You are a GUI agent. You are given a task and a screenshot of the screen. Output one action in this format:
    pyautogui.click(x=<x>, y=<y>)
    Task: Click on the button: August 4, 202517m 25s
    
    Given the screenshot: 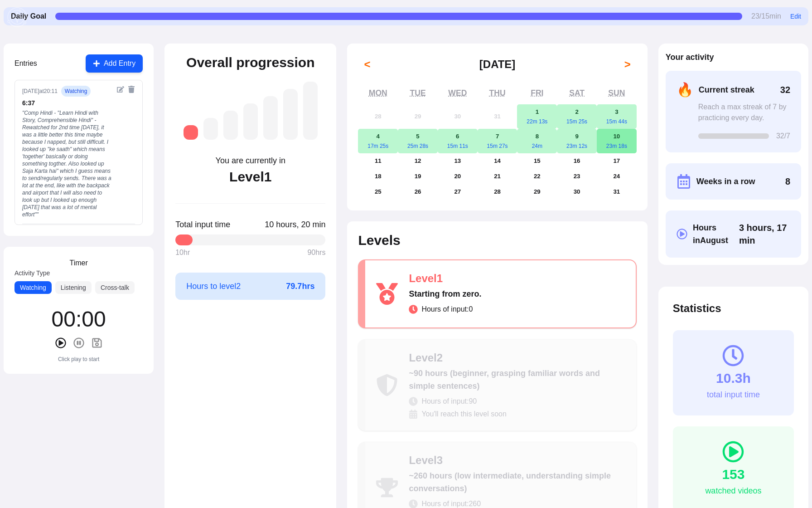 What is the action you would take?
    pyautogui.click(x=378, y=141)
    